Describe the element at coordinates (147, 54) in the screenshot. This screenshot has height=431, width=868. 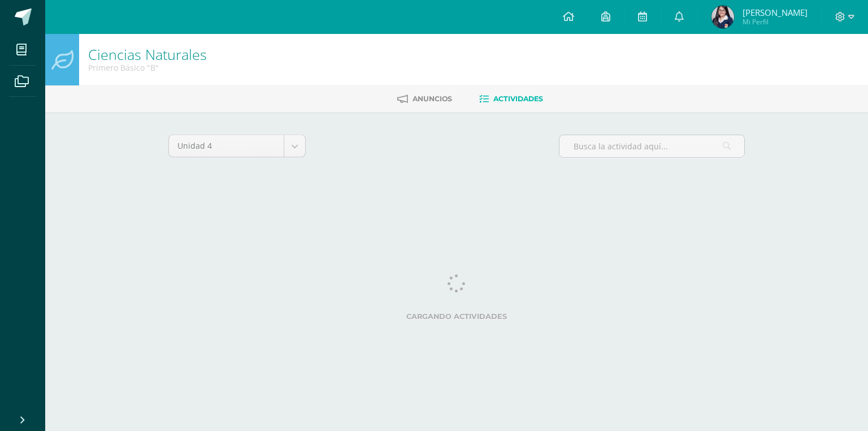
I see `a: Ciencias Naturales` at that location.